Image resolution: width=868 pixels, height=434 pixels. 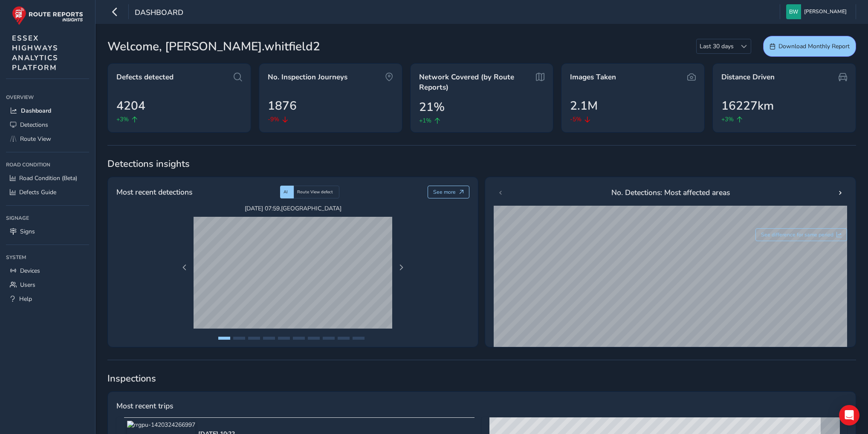 What do you see at coordinates (576, 119) in the screenshot?
I see `span: -5%` at bounding box center [576, 119].